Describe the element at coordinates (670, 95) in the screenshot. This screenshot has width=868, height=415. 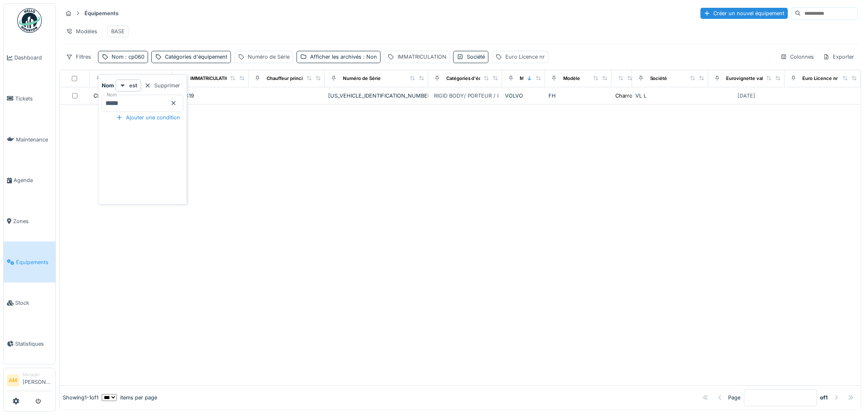
I see `div: VL L` at that location.